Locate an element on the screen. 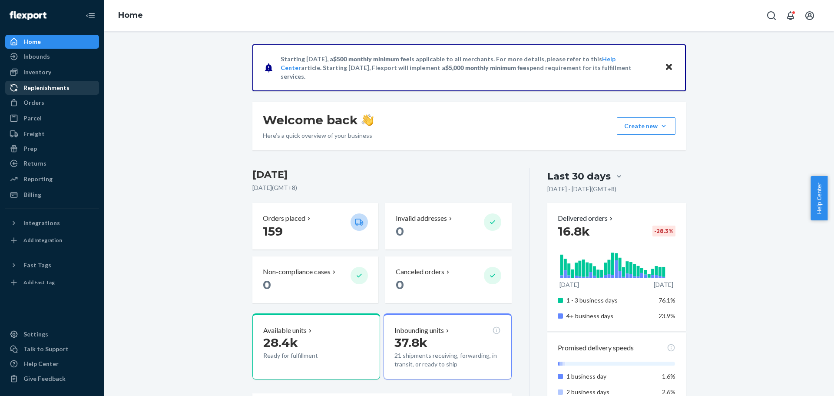 The height and width of the screenshot is (396, 834). div: Billing is located at coordinates (32, 195).